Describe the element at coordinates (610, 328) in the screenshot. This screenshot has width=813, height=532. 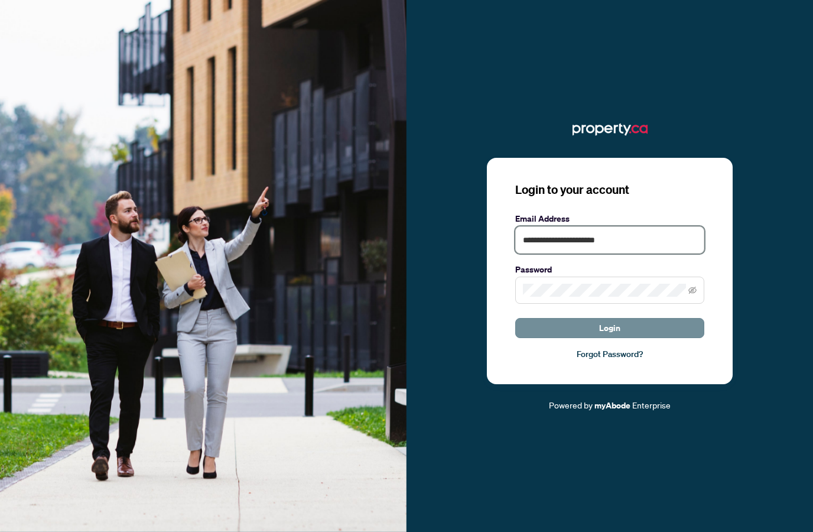
I see `button: Login` at that location.